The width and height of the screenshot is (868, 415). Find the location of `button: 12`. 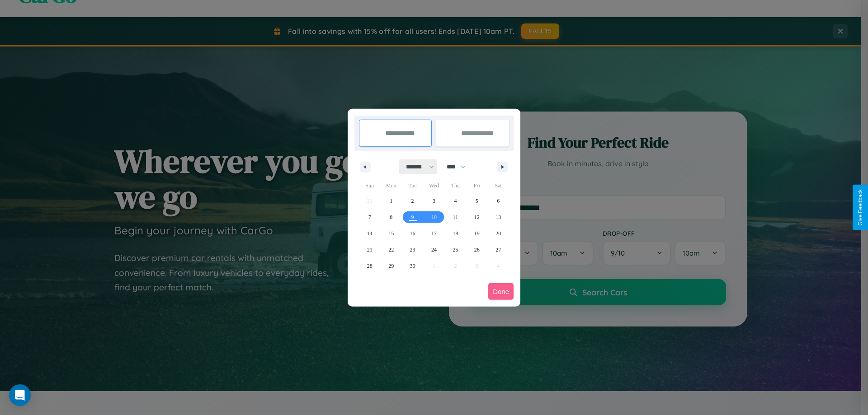

button: 12 is located at coordinates (477, 217).